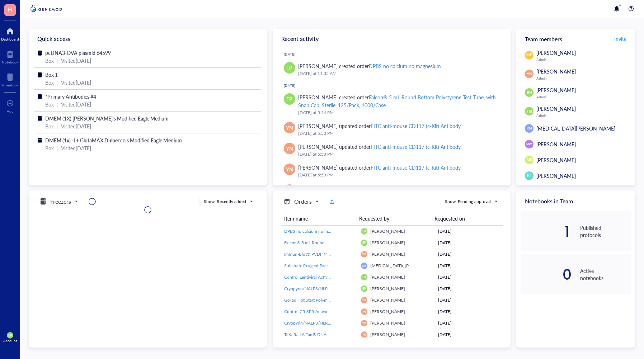  I want to click on span: *Primary Antibodies #4, so click(71, 97).